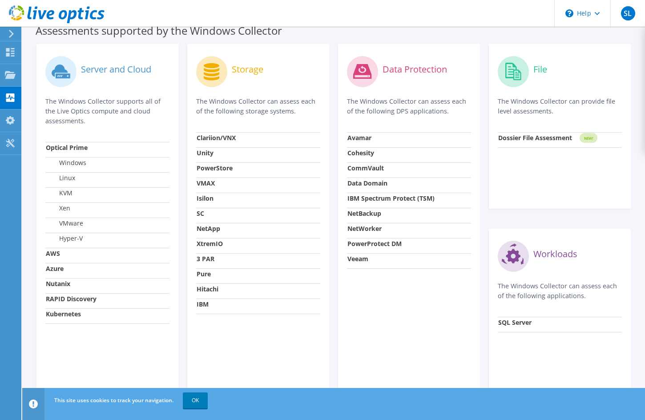  Describe the element at coordinates (200, 213) in the screenshot. I see `strong: SC` at that location.